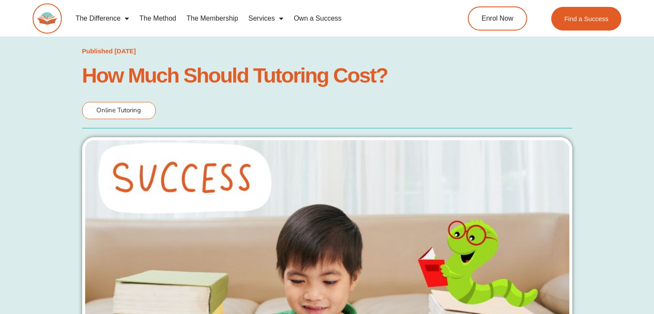 The height and width of the screenshot is (314, 654). What do you see at coordinates (327, 75) in the screenshot?
I see `h1: How Much Should Tutoring Cost?` at bounding box center [327, 75].